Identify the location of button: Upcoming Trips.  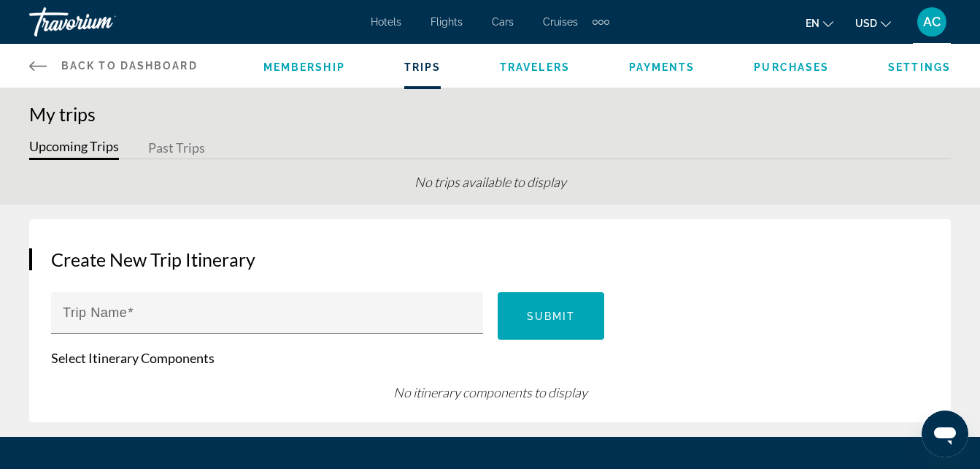
(74, 148).